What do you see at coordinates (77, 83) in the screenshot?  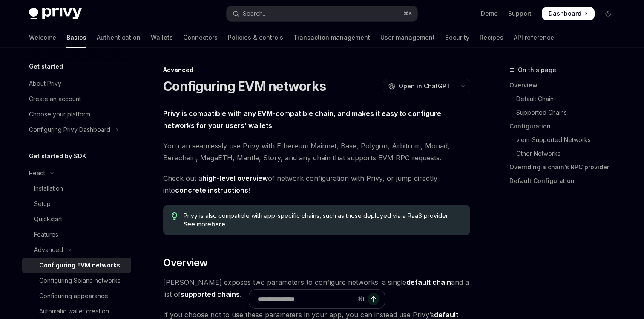 I see `a: About Privy` at bounding box center [77, 83].